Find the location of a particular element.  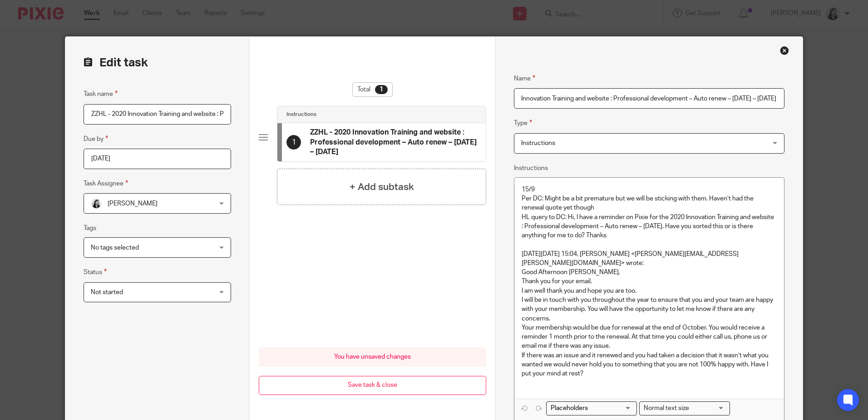

h4: Instructions is located at coordinates (301, 115).